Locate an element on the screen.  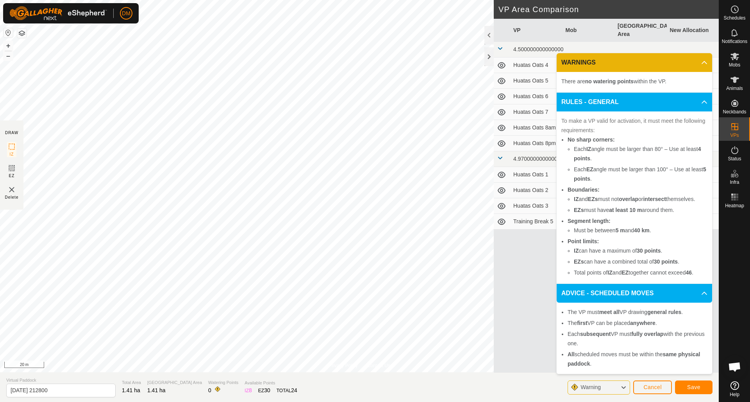
li: Each VP must with the previous one. is located at coordinates (638, 338).